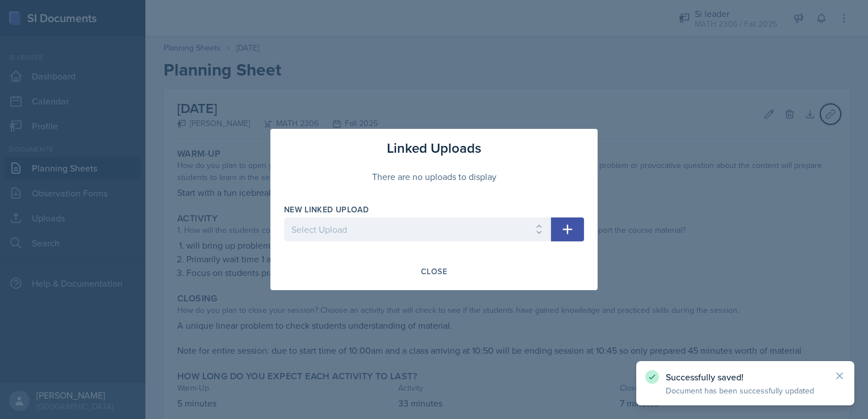 Image resolution: width=868 pixels, height=419 pixels. I want to click on h3: Linked Uploads, so click(434, 148).